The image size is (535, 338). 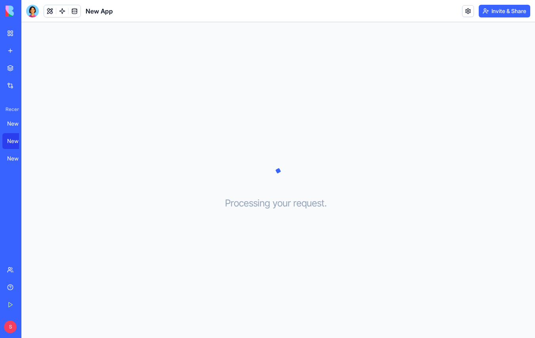 What do you see at coordinates (278, 203) in the screenshot?
I see `h3: Processing your request` at bounding box center [278, 203].